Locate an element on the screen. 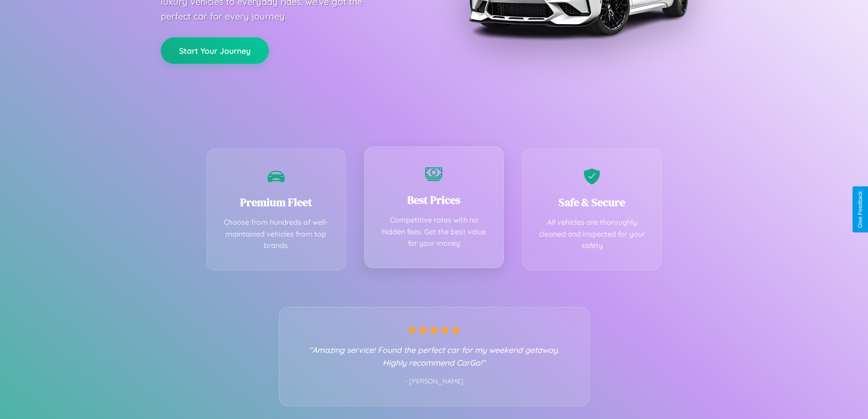  p: All vehicles are thoroughly cleaned and inspected for your safety is located at coordinates (592, 234).